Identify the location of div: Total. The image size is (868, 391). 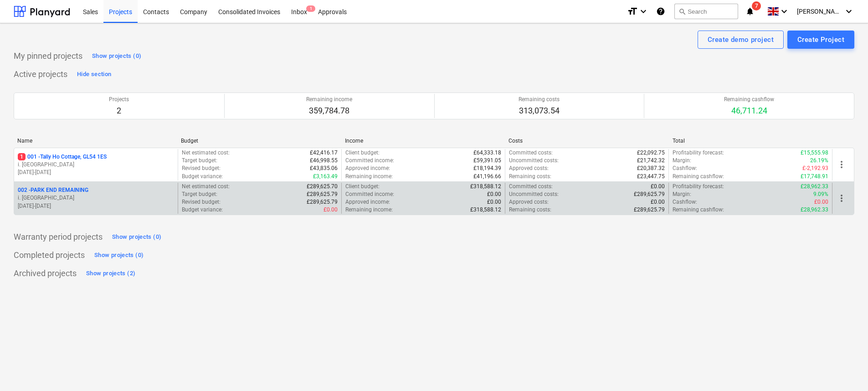
(750, 141).